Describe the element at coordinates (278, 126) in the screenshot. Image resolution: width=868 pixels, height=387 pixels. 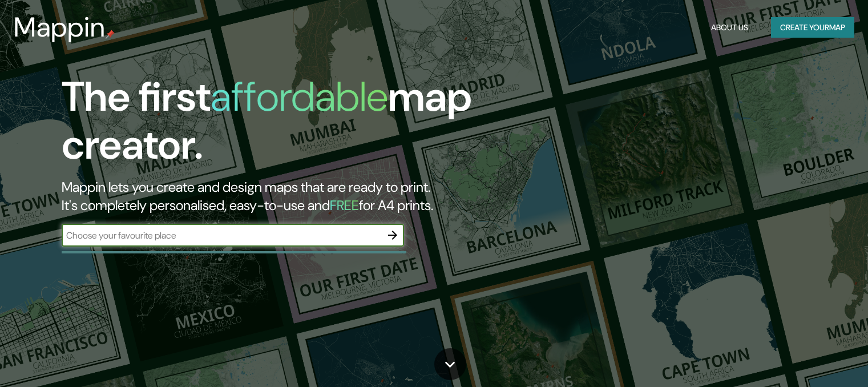
I see `h1: The first map creator.` at that location.